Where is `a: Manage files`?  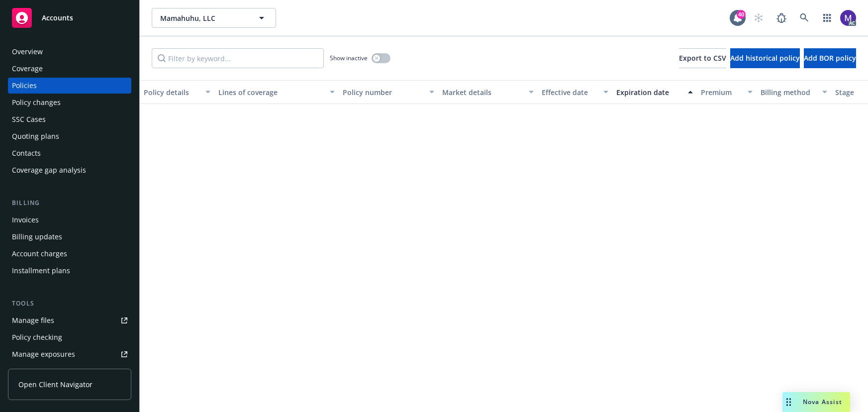 a: Manage files is located at coordinates (70, 320).